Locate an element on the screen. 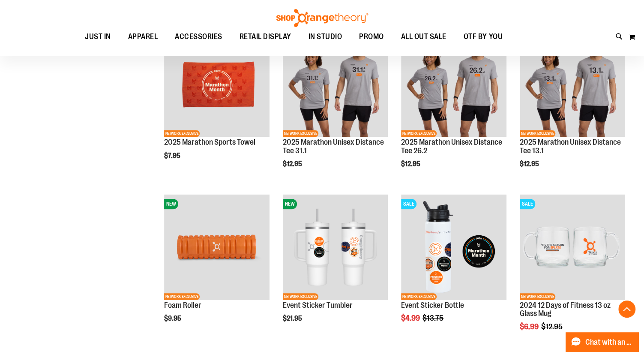 The width and height of the screenshot is (644, 352). a: 2025 Marathon Unisex Distance Tee 26.2 is located at coordinates (452, 146).